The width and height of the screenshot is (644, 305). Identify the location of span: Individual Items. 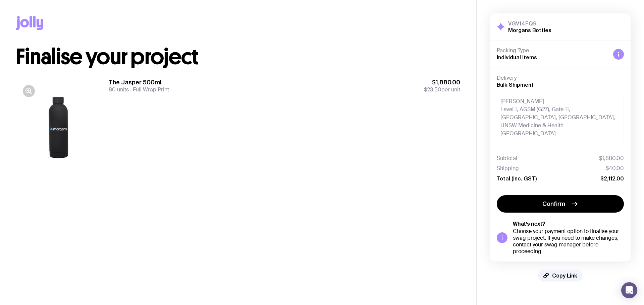
(517, 57).